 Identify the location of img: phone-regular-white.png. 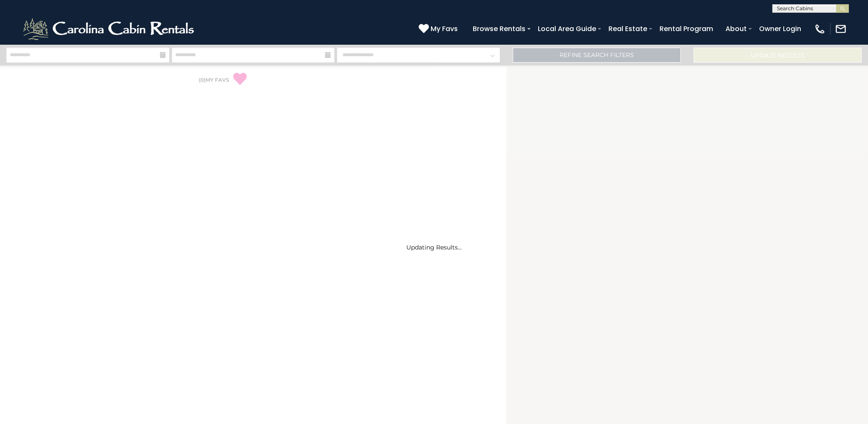
(820, 29).